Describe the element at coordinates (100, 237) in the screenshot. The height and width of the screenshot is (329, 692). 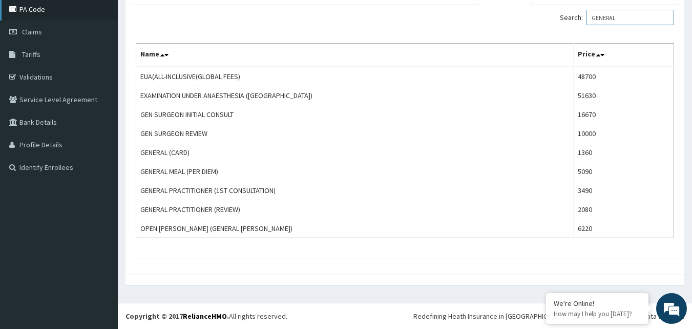
I see `textarea: Type your message and hit 'Enter'` at that location.